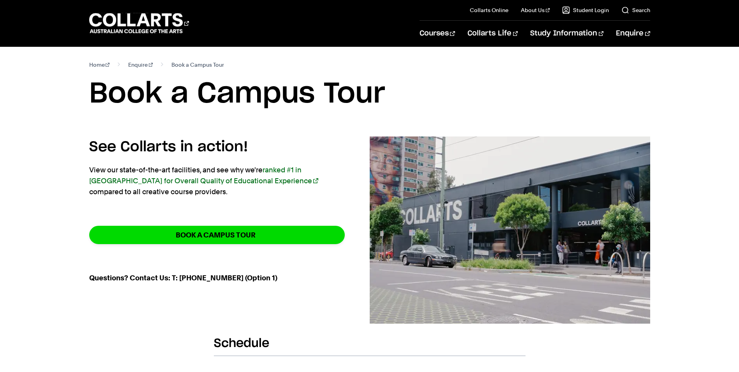 This screenshot has height=372, width=739. I want to click on span: Book a Campus Tour, so click(197, 65).